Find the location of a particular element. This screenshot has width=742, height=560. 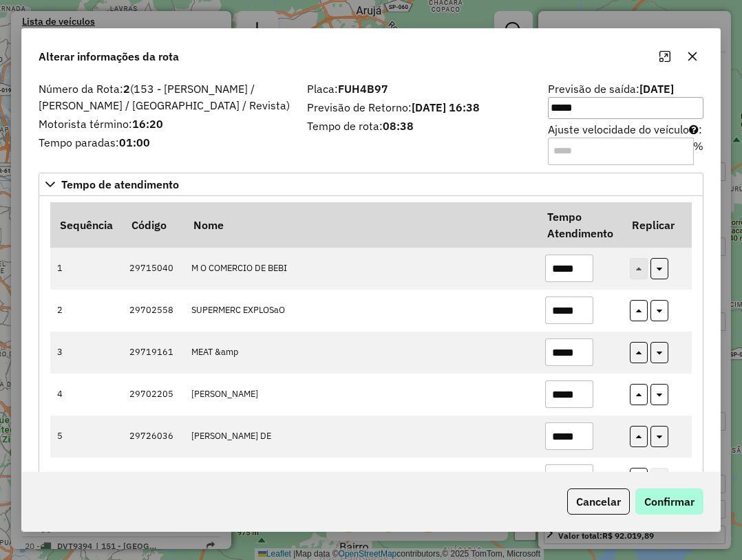

th: Replicar is located at coordinates (657, 225).